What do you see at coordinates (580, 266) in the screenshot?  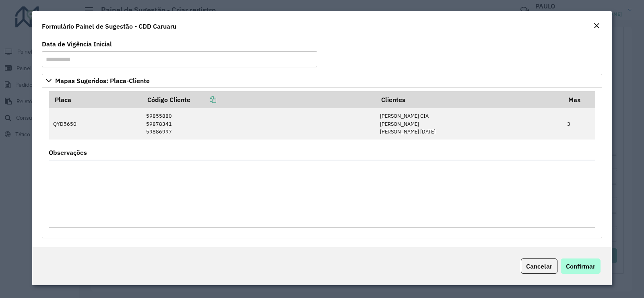 I see `button: Confirmar` at bounding box center [580, 266].